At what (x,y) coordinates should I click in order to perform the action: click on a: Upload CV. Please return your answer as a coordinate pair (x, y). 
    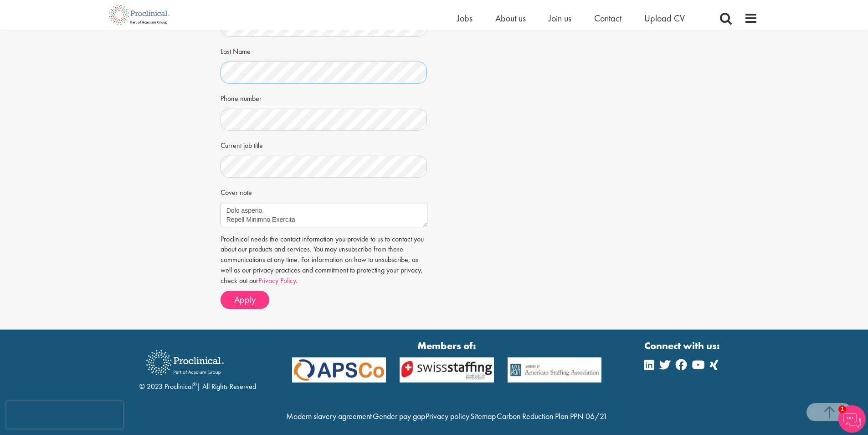
    Looking at the image, I should click on (665, 18).